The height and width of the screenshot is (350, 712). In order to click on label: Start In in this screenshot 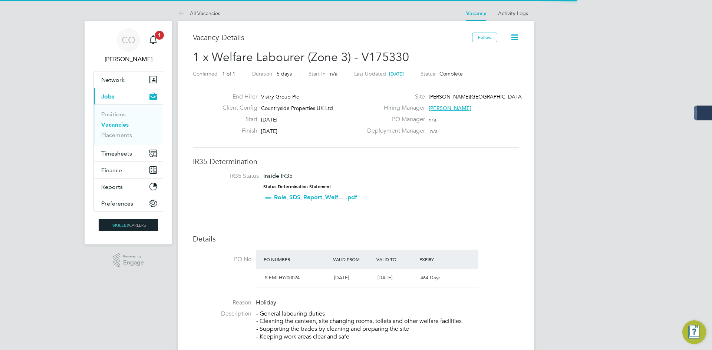, I will do `click(317, 74)`.